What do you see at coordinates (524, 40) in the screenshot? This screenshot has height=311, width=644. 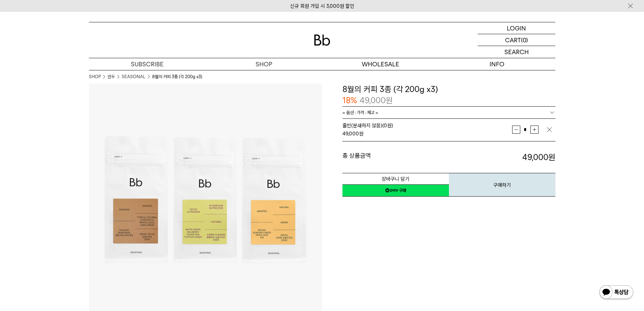 I see `p: (0)` at bounding box center [524, 40].